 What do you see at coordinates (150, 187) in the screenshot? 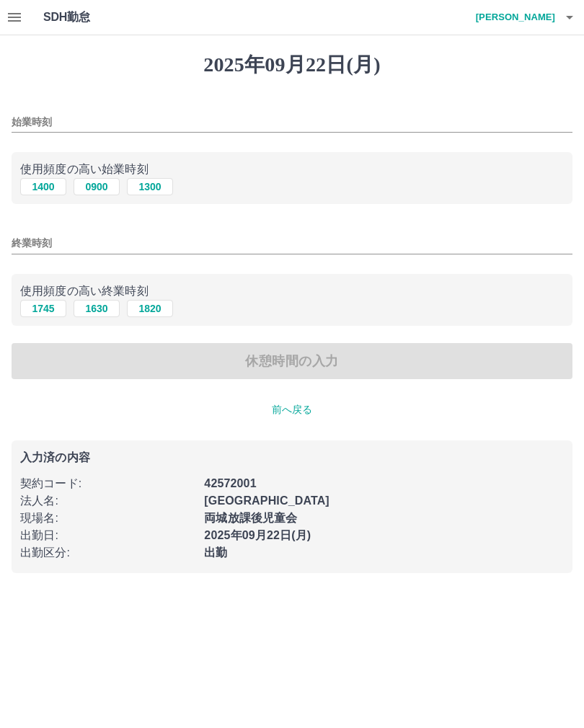
I see `button: 1300` at bounding box center [150, 187].